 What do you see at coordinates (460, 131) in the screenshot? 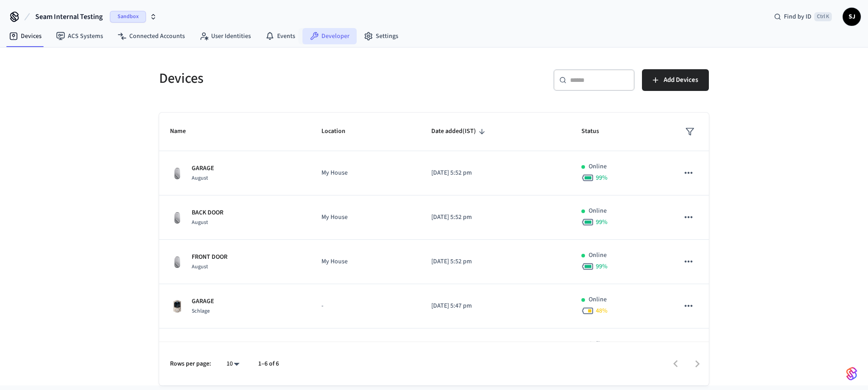
I see `span: Date added(IST)` at bounding box center [460, 131].